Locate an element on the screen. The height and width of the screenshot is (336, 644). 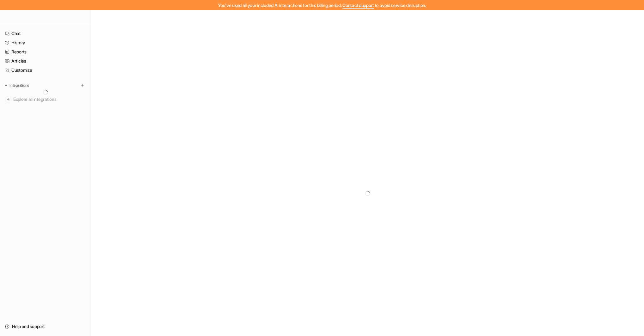
img: explore all integrations is located at coordinates (8, 99).